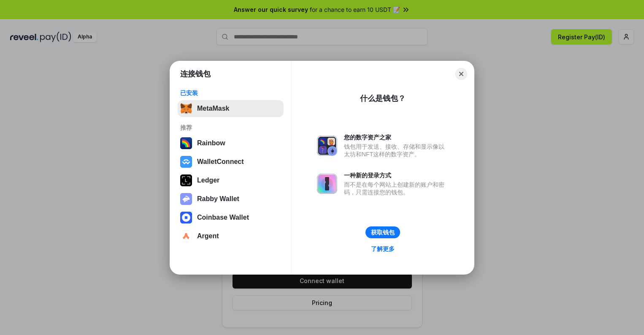 Image resolution: width=644 pixels, height=335 pixels. I want to click on div: Argent, so click(208, 236).